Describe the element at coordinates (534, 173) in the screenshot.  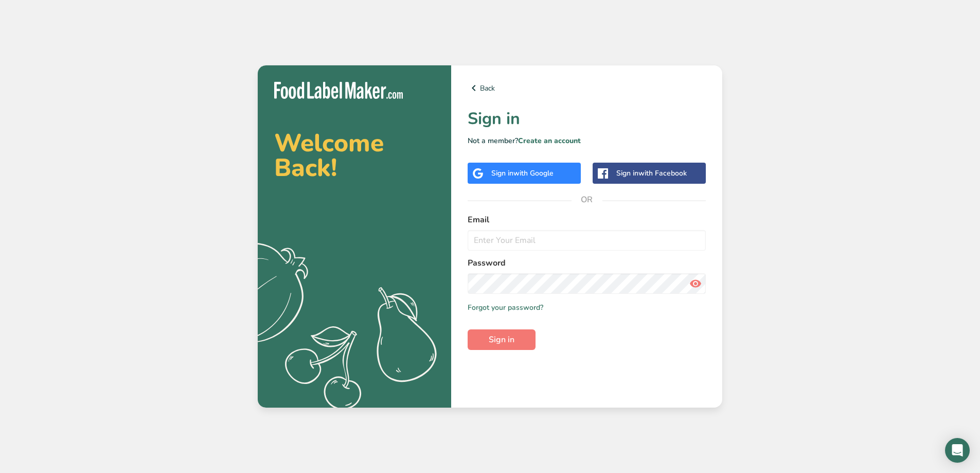
I see `span: with Google` at that location.